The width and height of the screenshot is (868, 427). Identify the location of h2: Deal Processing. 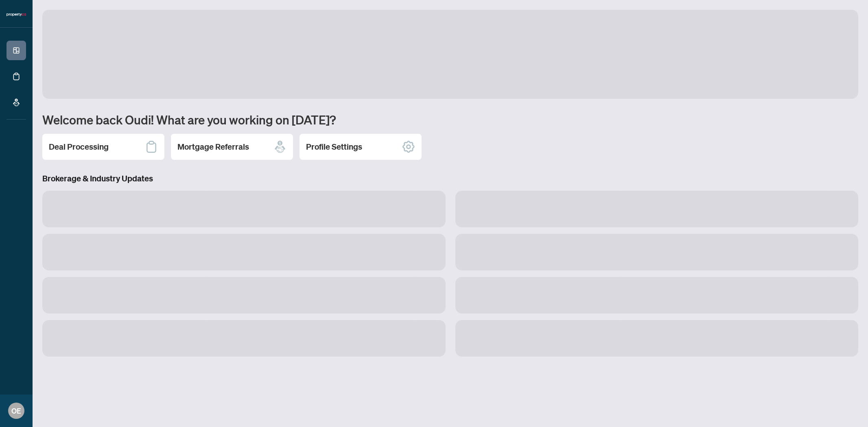
(78, 147).